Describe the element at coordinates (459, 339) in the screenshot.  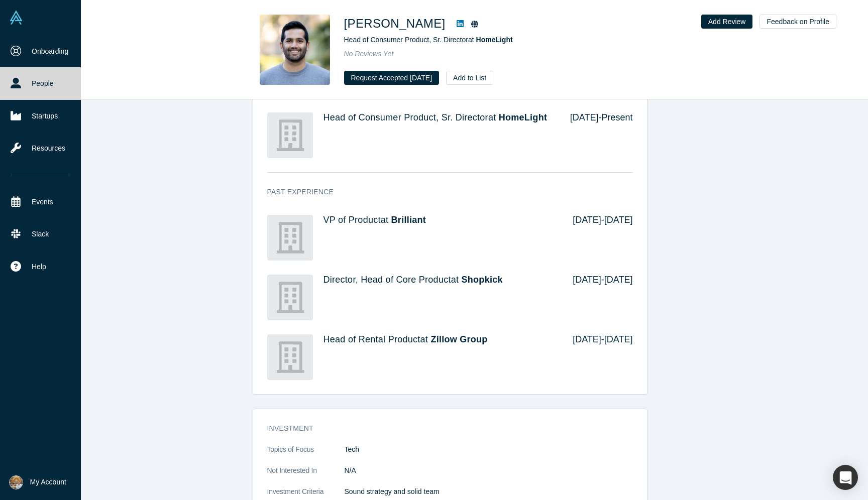
I see `span: Zillow Group` at that location.